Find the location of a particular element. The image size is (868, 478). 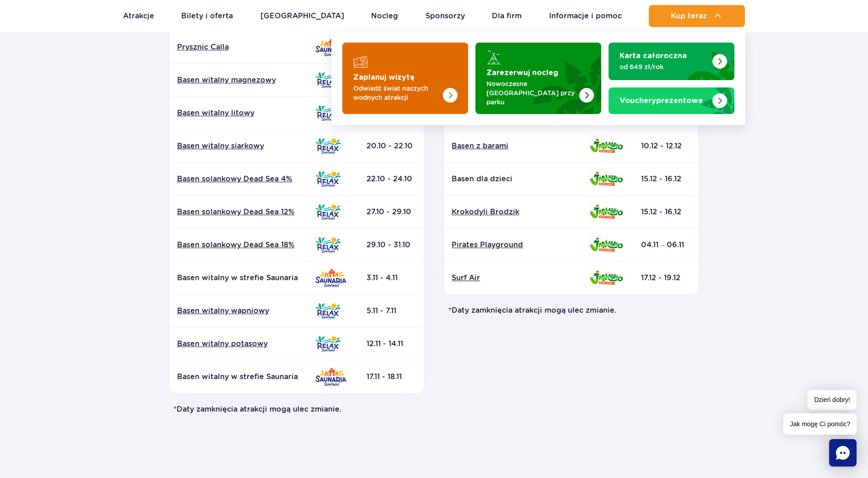

a: Krokodyli Brodzik is located at coordinates (517, 212).